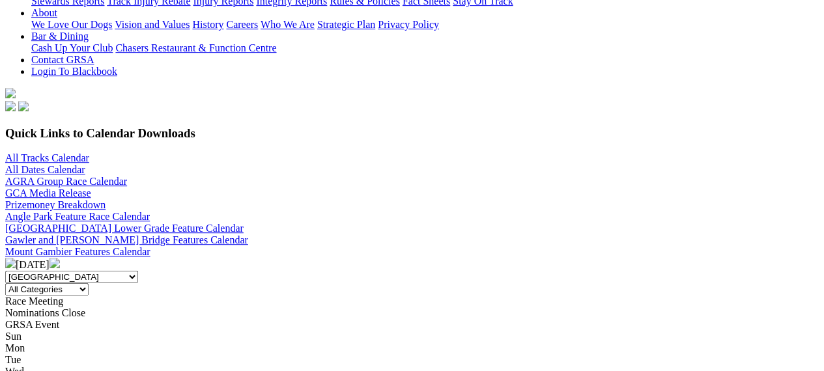 This screenshot has width=824, height=371. Describe the element at coordinates (63, 59) in the screenshot. I see `a: Contact GRSA` at that location.